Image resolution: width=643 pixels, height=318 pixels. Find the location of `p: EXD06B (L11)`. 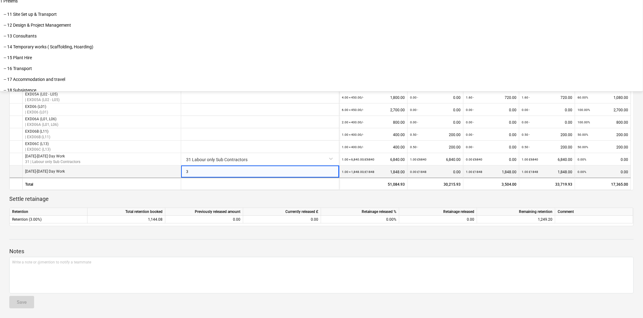

p: EXD06B (L11) is located at coordinates (38, 131).